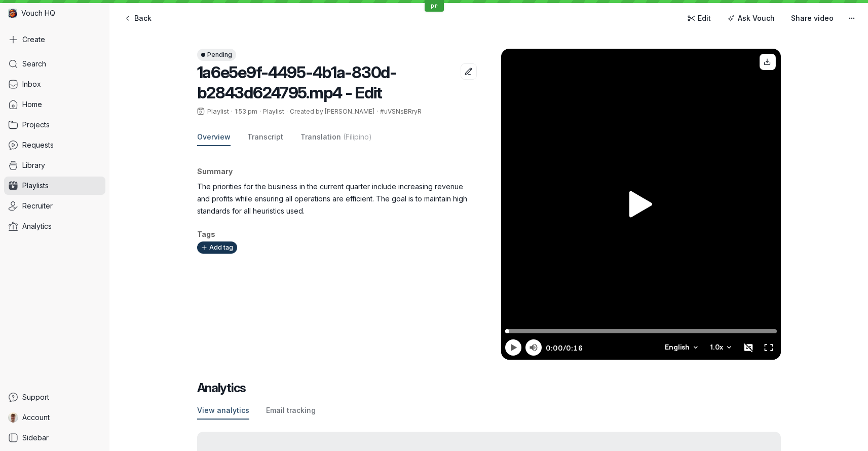  What do you see at coordinates (699, 19) in the screenshot?
I see `a: Edit` at bounding box center [699, 19].